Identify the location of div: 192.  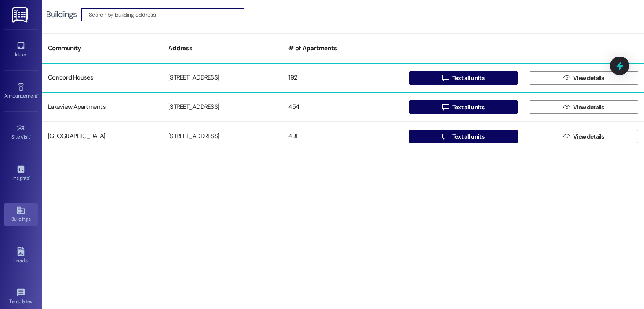
(342, 78).